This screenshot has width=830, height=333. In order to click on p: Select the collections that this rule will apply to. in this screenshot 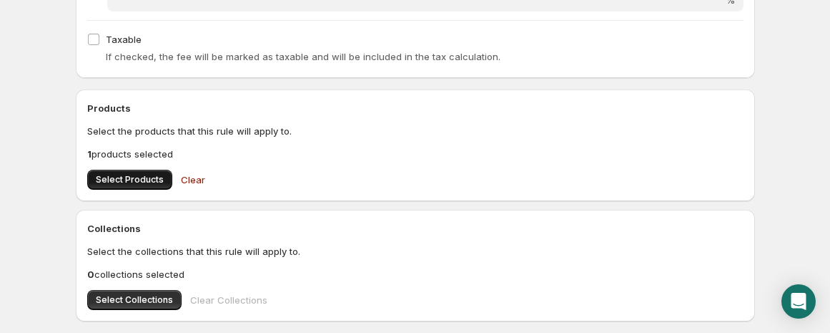, I will do `click(416, 251)`.